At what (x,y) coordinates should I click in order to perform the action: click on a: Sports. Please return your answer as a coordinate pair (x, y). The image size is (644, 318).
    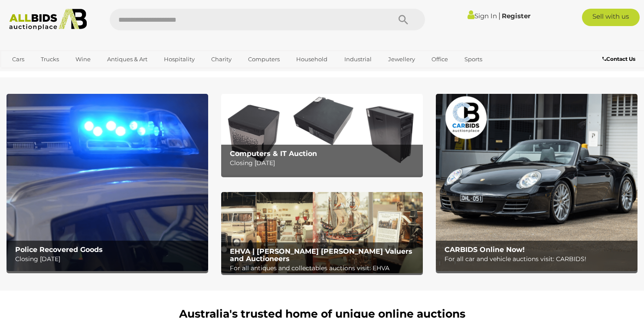
    Looking at the image, I should click on (474, 59).